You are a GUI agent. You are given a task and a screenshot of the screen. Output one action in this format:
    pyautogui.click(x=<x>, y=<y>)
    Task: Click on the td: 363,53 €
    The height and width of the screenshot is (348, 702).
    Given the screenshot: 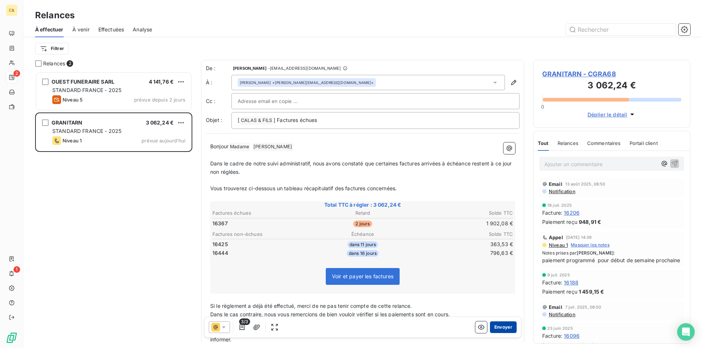 What is the action you would take?
    pyautogui.click(x=463, y=245)
    